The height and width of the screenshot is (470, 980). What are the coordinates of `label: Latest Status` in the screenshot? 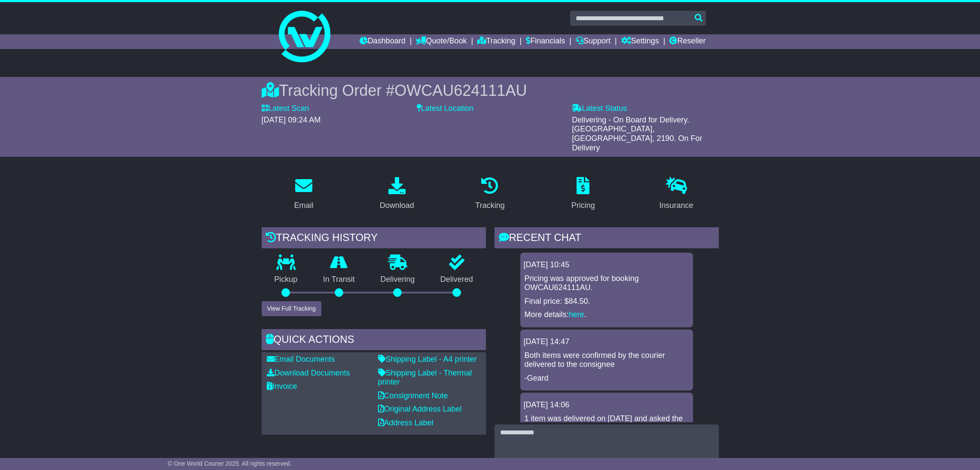 It's located at (599, 109).